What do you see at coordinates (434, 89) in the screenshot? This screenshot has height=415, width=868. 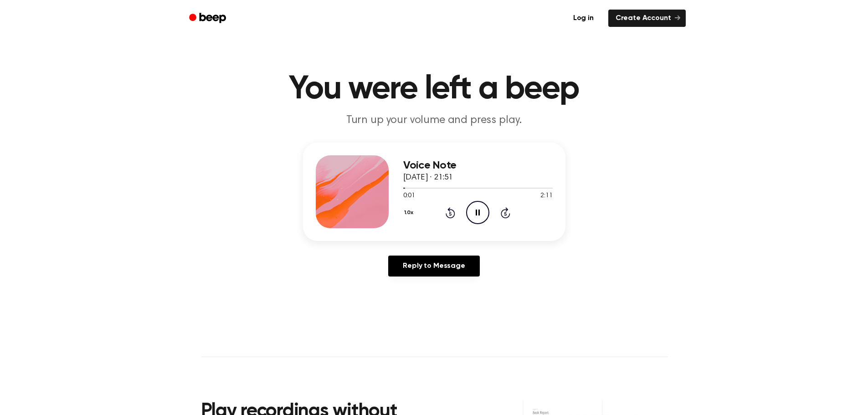 I see `h1: You were left a beep` at bounding box center [434, 89].